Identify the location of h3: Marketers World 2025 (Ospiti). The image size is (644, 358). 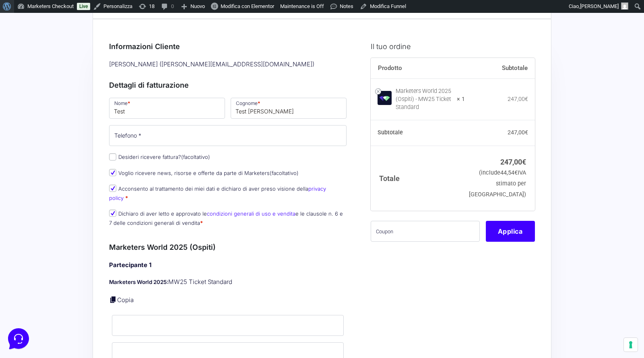
(228, 247).